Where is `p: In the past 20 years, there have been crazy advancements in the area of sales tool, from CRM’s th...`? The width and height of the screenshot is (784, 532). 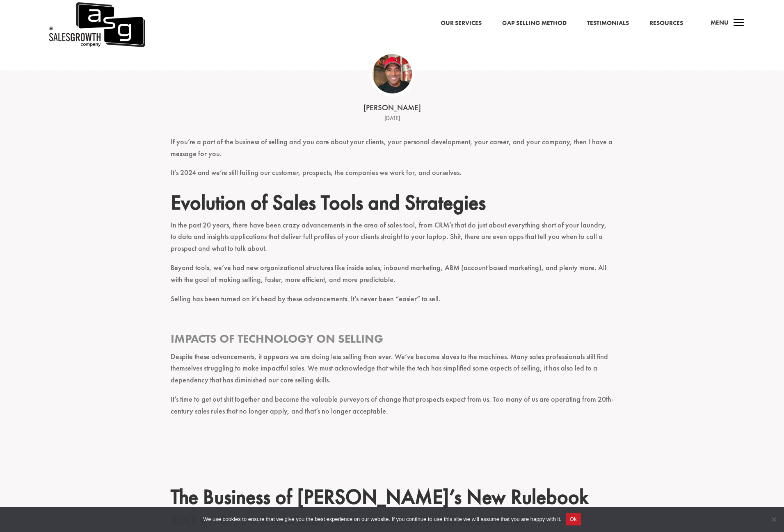
p: In the past 20 years, there have been crazy advancements in the area of sales tool, from CRM’s th... is located at coordinates (392, 241).